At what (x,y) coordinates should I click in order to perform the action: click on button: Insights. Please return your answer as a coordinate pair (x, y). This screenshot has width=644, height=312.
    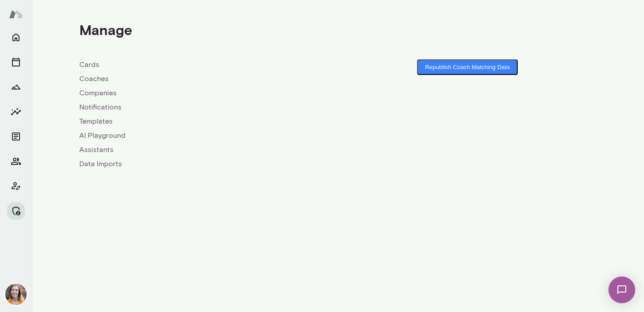
    Looking at the image, I should click on (16, 112).